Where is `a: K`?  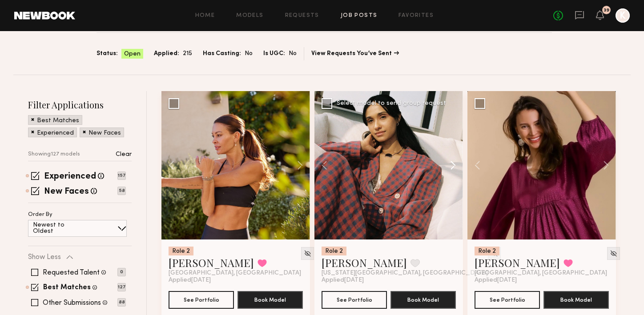
a: K is located at coordinates (623, 15).